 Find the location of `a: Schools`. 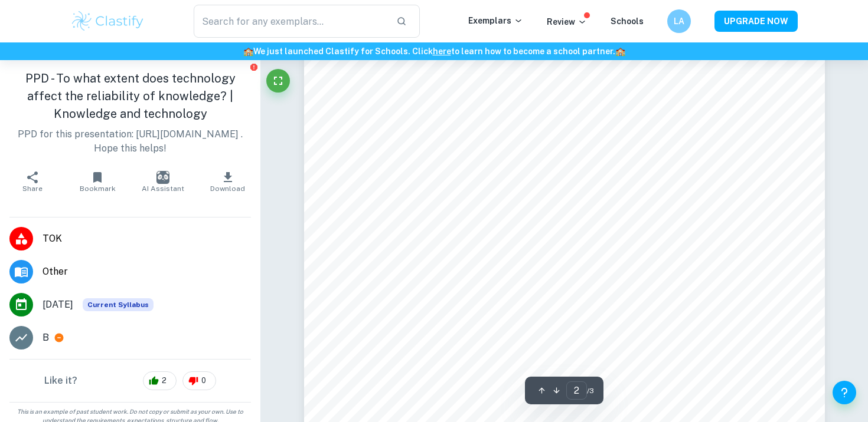

a: Schools is located at coordinates (627, 21).